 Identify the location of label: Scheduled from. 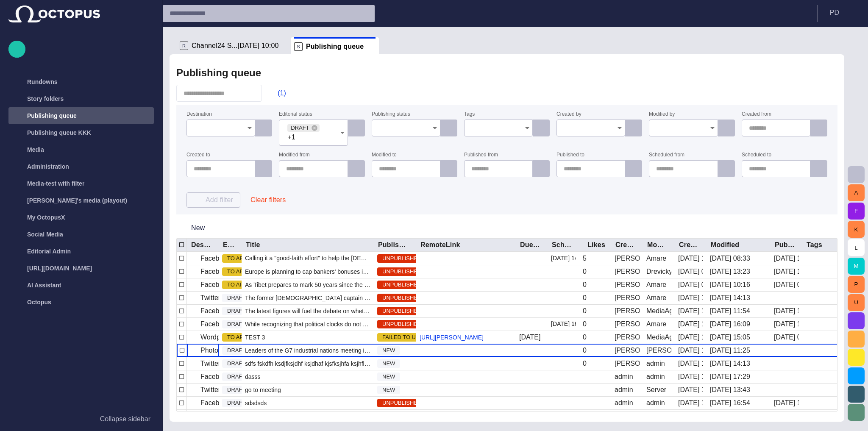
(666, 155).